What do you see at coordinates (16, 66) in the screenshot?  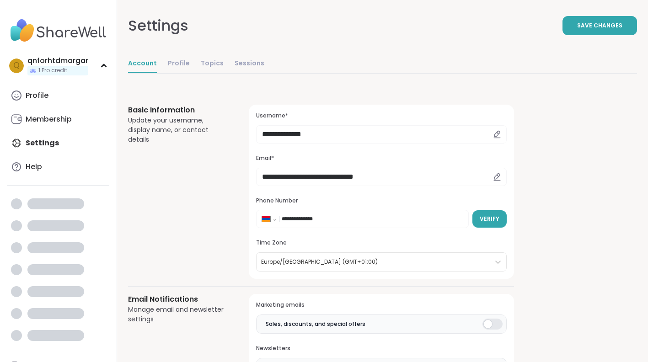 I see `span: q` at bounding box center [16, 66].